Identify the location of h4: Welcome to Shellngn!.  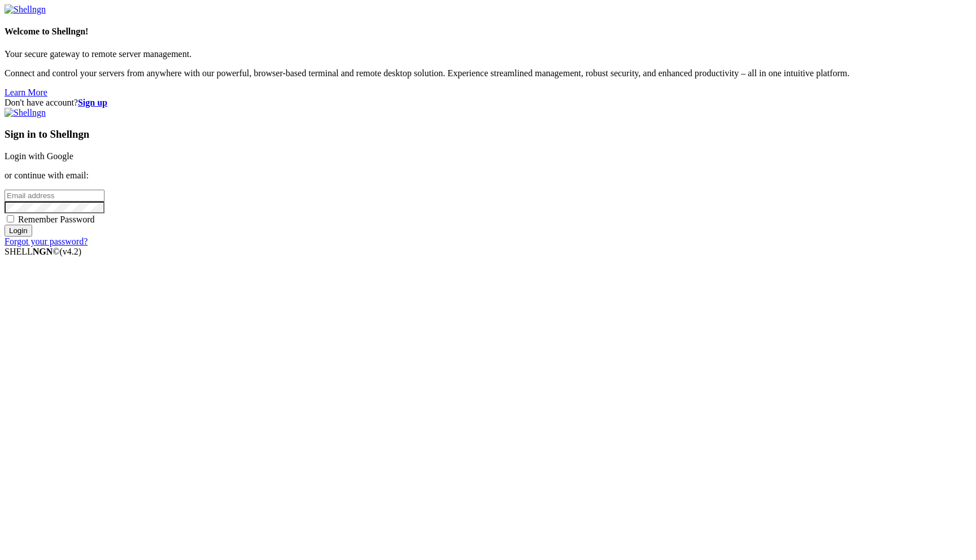
(488, 31).